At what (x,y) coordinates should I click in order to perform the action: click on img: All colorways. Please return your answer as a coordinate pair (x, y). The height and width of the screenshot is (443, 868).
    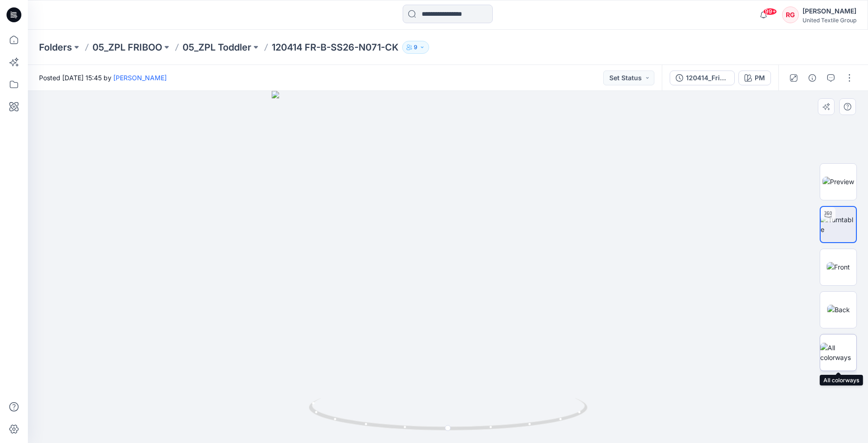
    Looking at the image, I should click on (838, 353).